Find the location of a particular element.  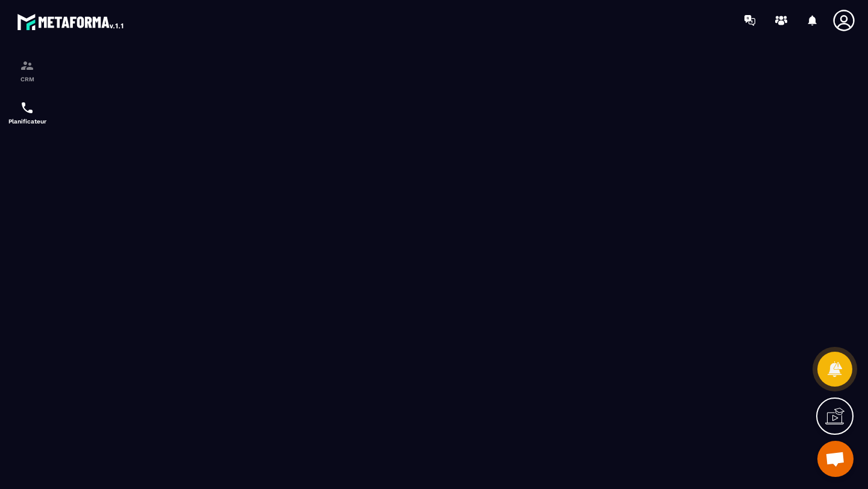

img: scheduler is located at coordinates (27, 108).